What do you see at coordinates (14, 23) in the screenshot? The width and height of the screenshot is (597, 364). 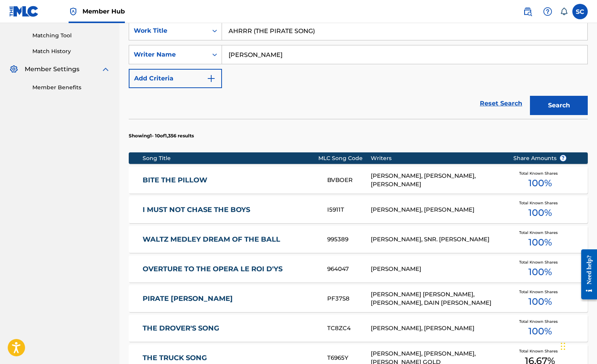 I see `div: Need help?` at bounding box center [14, 23].